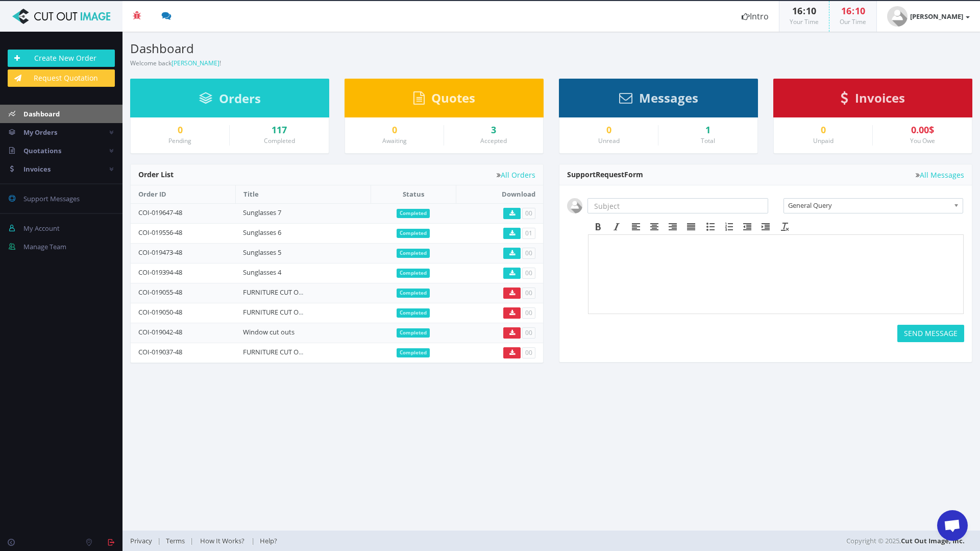 This screenshot has height=551, width=980. I want to click on span: Order List, so click(155, 174).